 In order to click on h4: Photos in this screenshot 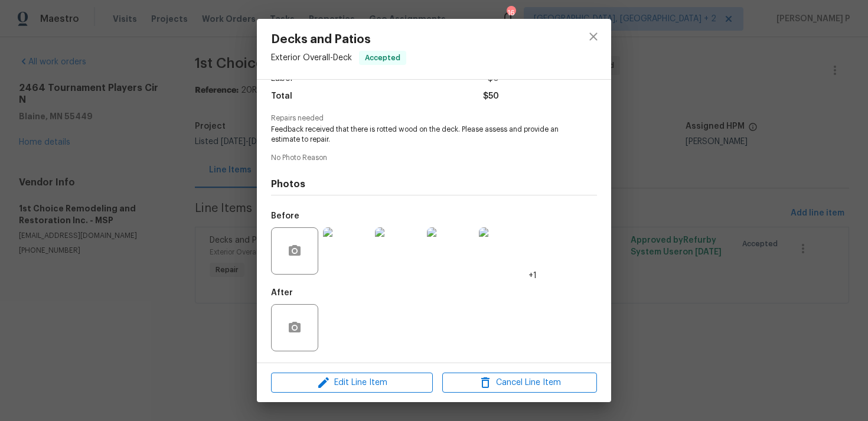, I will do `click(434, 185)`.